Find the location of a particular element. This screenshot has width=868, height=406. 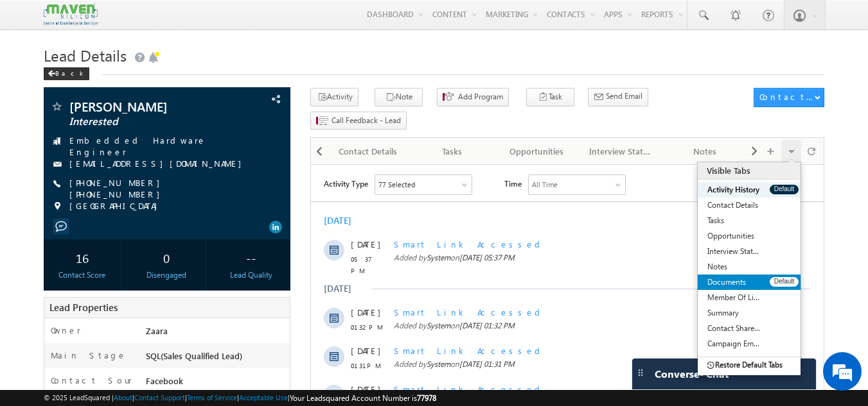

span: 01:31 PM is located at coordinates (59, 201).